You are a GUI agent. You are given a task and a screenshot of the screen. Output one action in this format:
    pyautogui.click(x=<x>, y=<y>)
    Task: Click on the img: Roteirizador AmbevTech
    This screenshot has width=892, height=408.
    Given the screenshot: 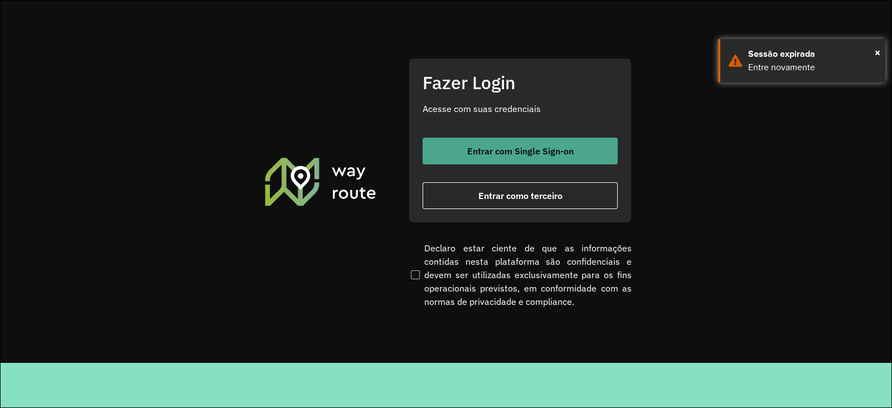 What is the action you would take?
    pyautogui.click(x=321, y=182)
    